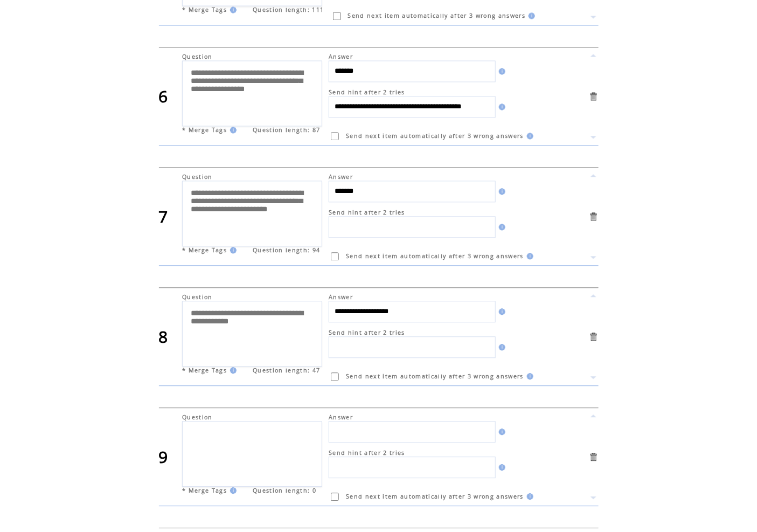 The image size is (757, 532). What do you see at coordinates (164, 217) in the screenshot?
I see `span: 7` at bounding box center [164, 217].